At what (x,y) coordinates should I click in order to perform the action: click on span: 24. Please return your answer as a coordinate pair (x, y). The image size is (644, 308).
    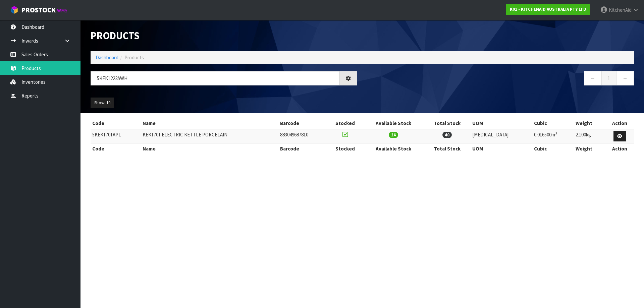
    Looking at the image, I should click on (393, 135).